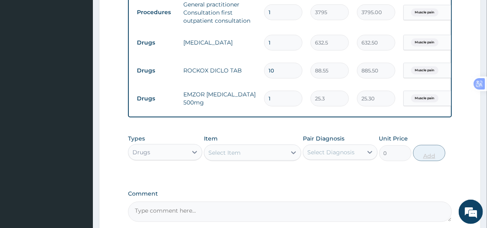  I want to click on div: Chat with us now, so click(89, 51).